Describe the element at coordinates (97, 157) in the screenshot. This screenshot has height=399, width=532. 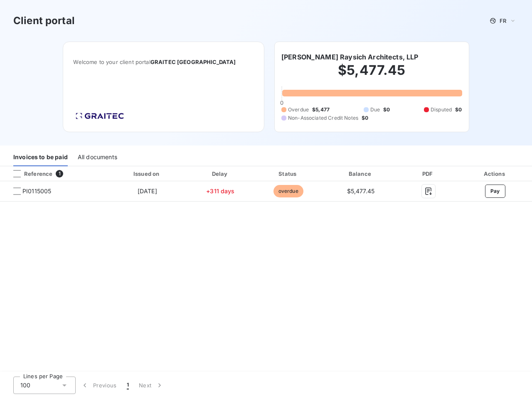
I see `div: All documents` at that location.